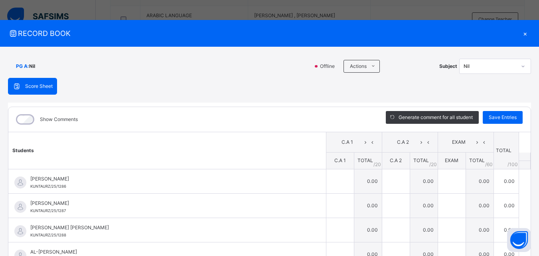 This screenshot has width=539, height=256. I want to click on span: Actions, so click(358, 66).